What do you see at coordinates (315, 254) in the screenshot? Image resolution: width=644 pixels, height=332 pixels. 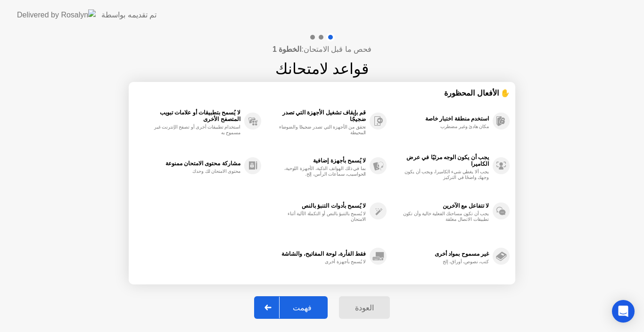 I see `div: فقط الفأرة، لوحة المفاتيح، والشاشة` at bounding box center [315, 254].